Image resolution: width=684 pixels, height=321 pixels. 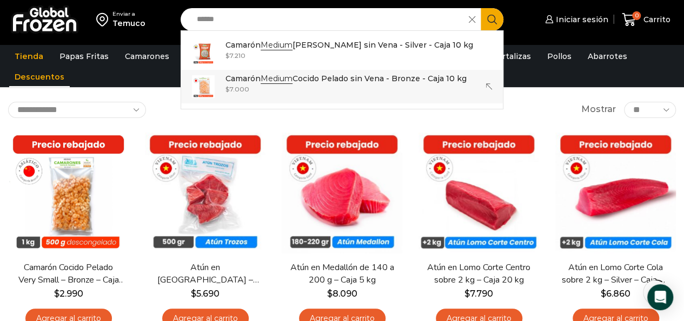 What do you see at coordinates (647, 19) in the screenshot?
I see `a: 0 Carrito` at bounding box center [647, 19].